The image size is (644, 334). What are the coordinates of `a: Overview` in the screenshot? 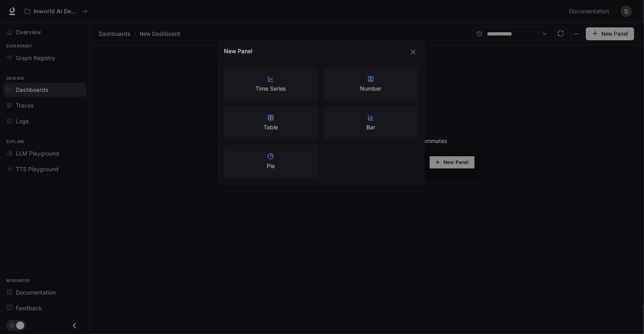 It's located at (45, 32).